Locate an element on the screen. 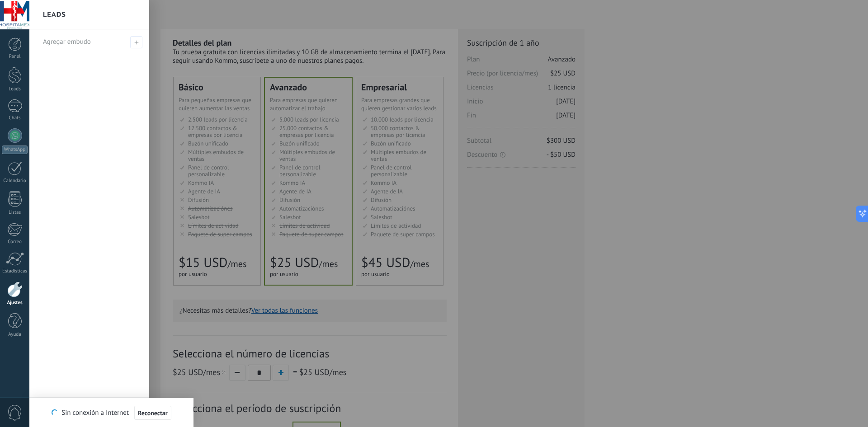  div: Ajustes is located at coordinates (15, 302).